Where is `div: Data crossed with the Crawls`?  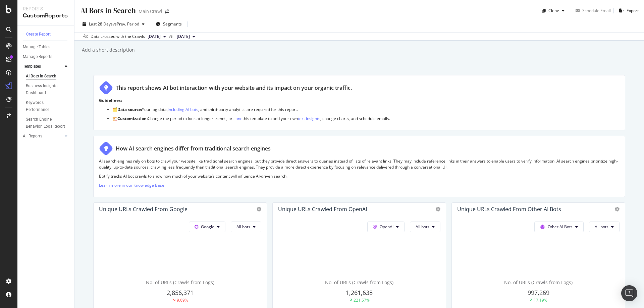
div: Data crossed with the Crawls is located at coordinates (118, 37).